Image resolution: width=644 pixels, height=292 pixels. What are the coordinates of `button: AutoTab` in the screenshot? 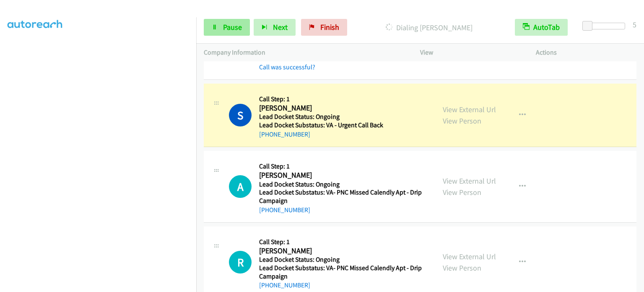 It's located at (542, 27).